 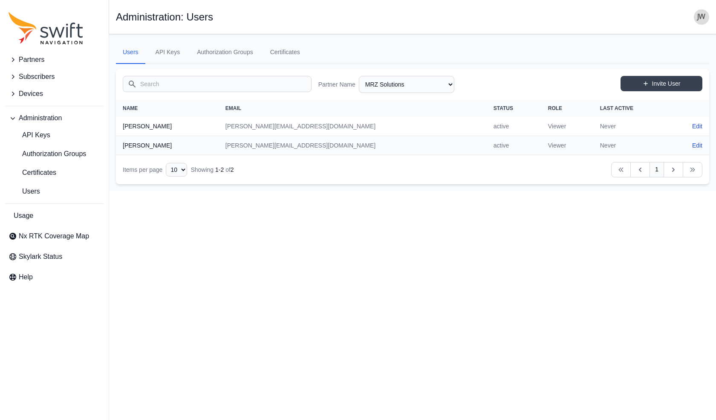 I want to click on select: Partner Name, so click(x=406, y=84).